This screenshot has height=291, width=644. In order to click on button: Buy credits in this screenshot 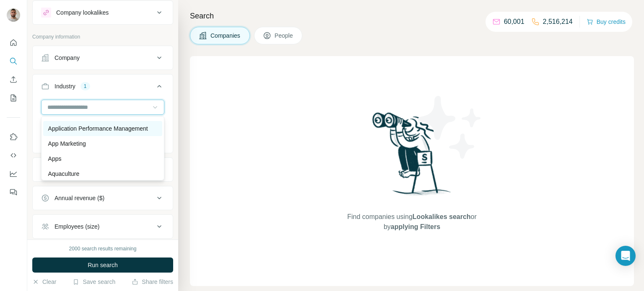, I will do `click(606, 22)`.